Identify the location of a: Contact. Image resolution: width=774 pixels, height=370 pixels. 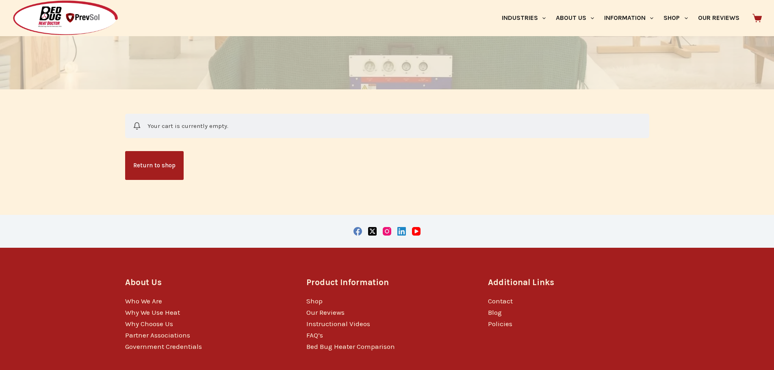
(500, 301).